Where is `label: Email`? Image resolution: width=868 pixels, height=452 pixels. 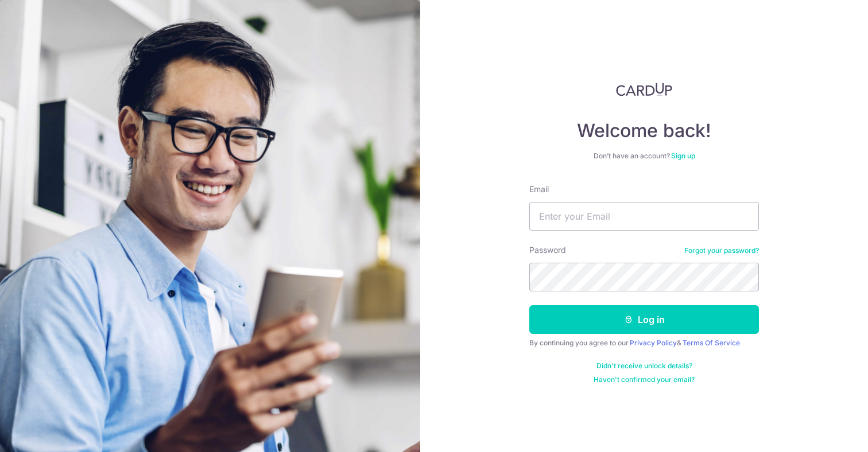 label: Email is located at coordinates (539, 189).